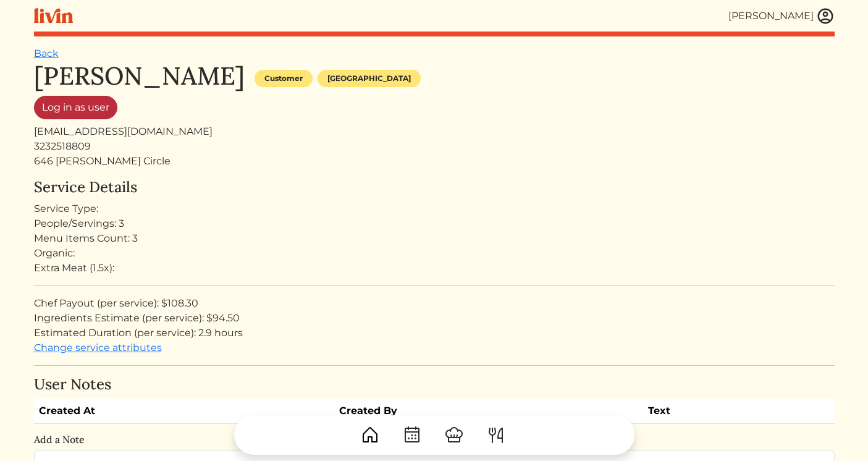  Describe the element at coordinates (184, 411) in the screenshot. I see `th: Created At` at that location.